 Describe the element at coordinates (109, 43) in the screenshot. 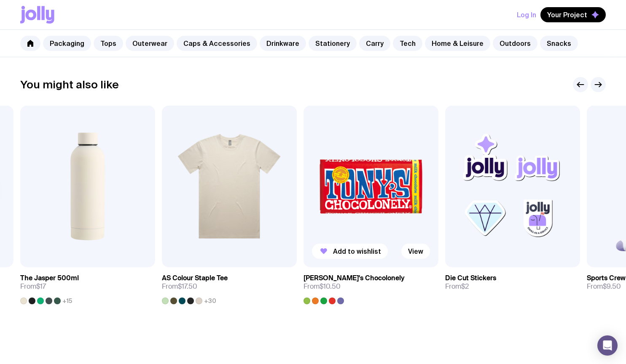

I see `a: Tops` at that location.